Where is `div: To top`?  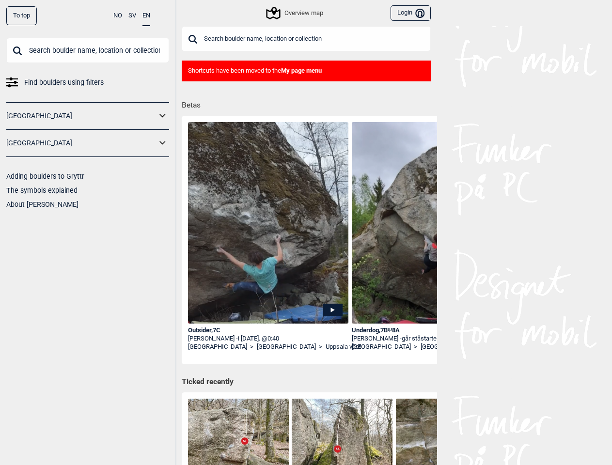
div: To top is located at coordinates (21, 16).